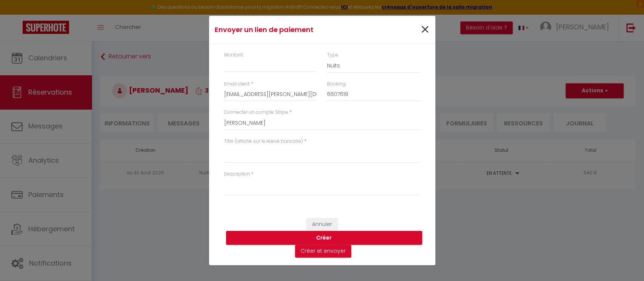  What do you see at coordinates (263, 141) in the screenshot?
I see `label: Titre (affiché sur le relevé bancaire)` at bounding box center [263, 141].